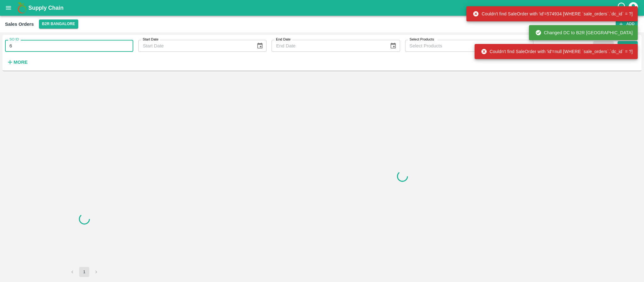 This screenshot has height=282, width=644. What do you see at coordinates (633, 8) in the screenshot?
I see `div: account of current user` at bounding box center [633, 8].